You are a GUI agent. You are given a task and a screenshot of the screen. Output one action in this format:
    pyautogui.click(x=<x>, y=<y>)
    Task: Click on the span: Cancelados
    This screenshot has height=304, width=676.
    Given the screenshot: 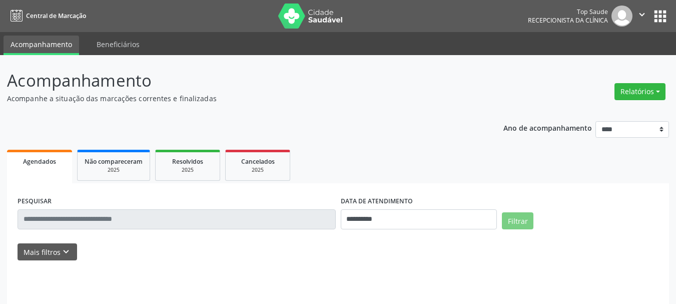 What is the action you would take?
    pyautogui.click(x=258, y=161)
    